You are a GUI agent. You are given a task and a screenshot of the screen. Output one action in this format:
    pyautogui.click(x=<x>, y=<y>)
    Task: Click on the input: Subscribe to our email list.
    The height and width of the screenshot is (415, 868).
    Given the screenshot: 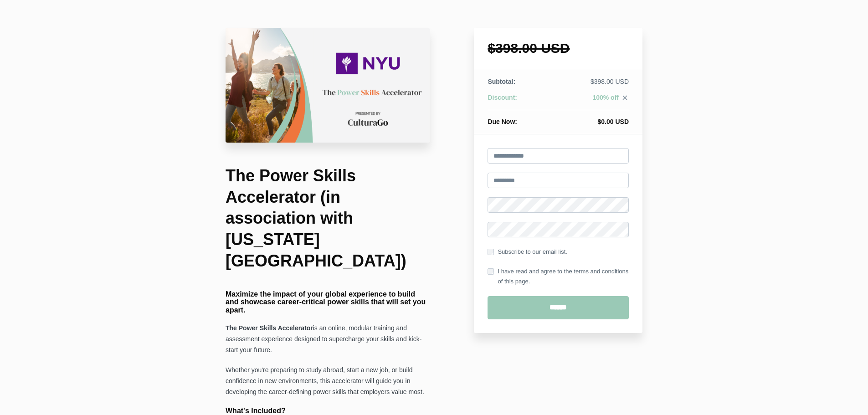 What is the action you would take?
    pyautogui.click(x=491, y=252)
    